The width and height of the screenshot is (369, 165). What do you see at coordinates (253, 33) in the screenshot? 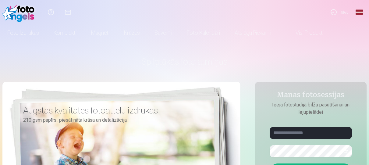
I see `a: Atslēgu piekariņi` at bounding box center [253, 33].